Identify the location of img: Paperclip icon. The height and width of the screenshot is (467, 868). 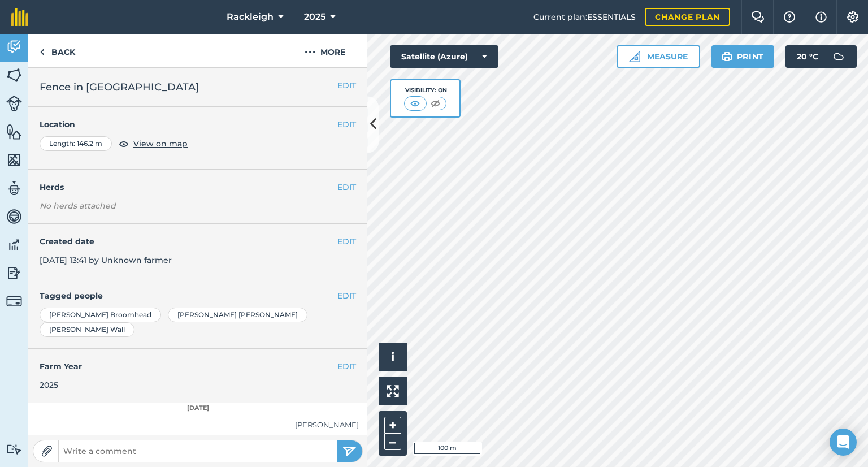
(47, 451).